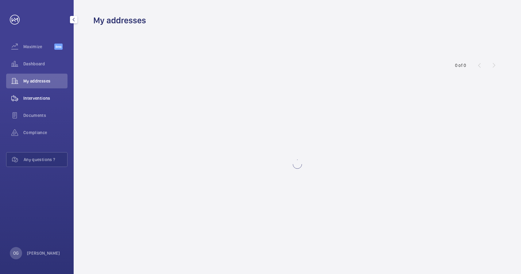 The image size is (521, 274). I want to click on span: Any questions ?, so click(45, 160).